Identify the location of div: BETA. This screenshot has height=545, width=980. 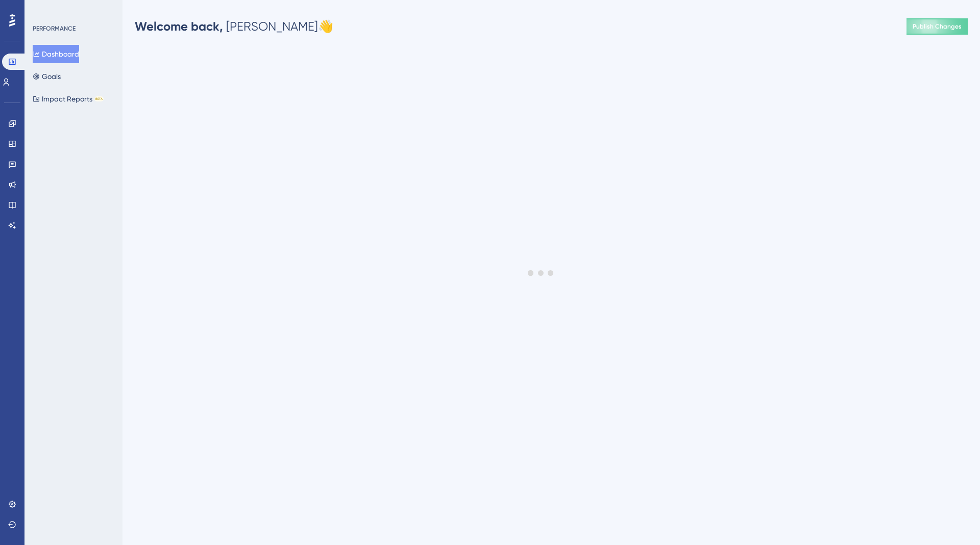
(99, 99).